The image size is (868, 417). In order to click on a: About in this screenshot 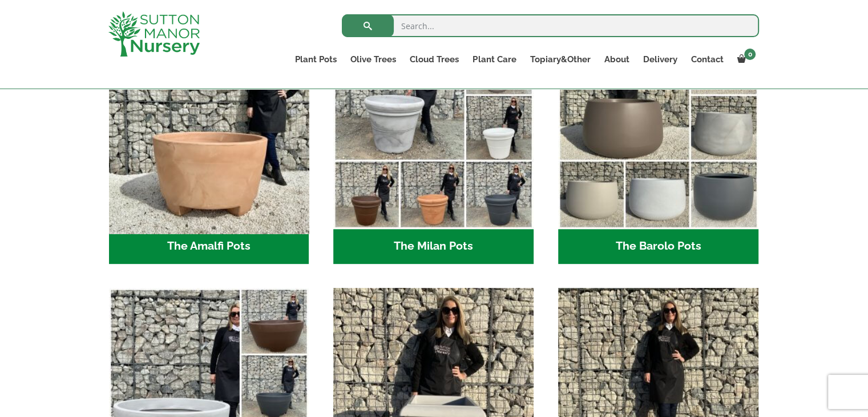, I will do `click(616, 60)`.